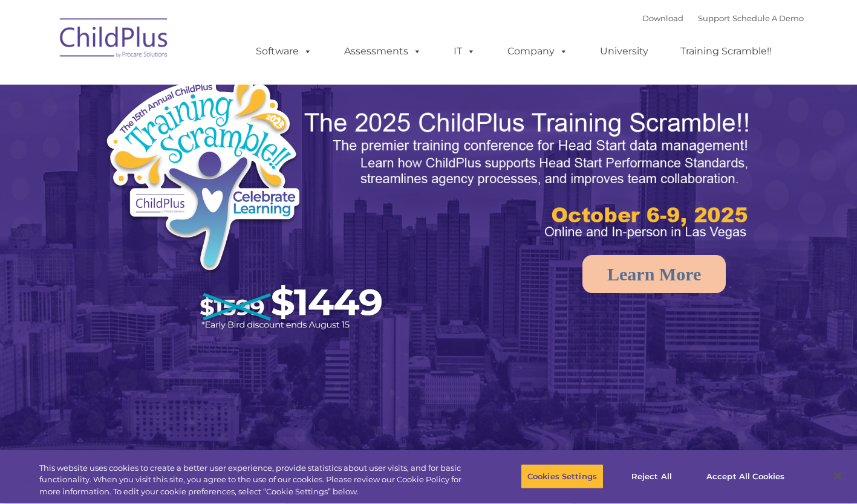 The height and width of the screenshot is (504, 857). Describe the element at coordinates (768, 18) in the screenshot. I see `a: Schedule A Demo` at that location.